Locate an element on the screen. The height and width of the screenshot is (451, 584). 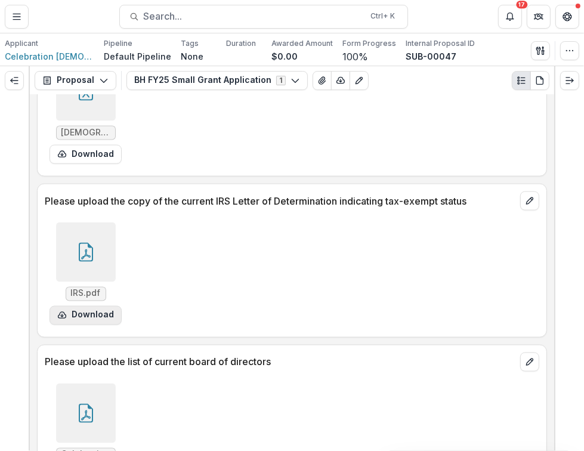
p: Pipeline is located at coordinates (118, 44).